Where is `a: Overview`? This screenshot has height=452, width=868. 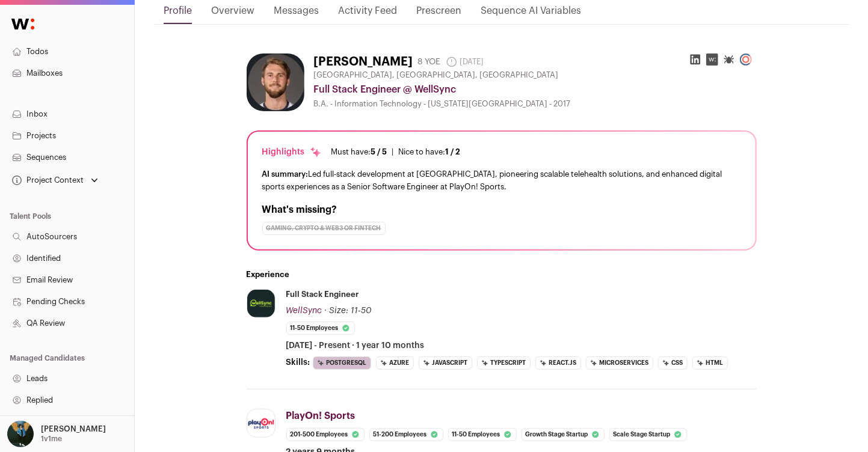
a: Overview is located at coordinates (233, 13).